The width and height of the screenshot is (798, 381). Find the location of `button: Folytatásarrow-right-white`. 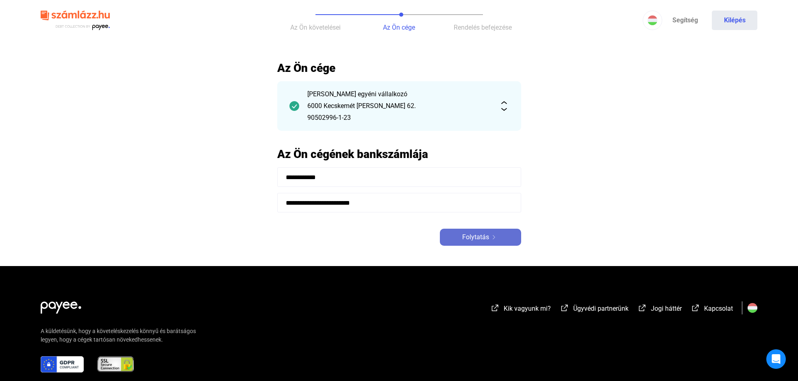

button: Folytatásarrow-right-white is located at coordinates (481, 238).